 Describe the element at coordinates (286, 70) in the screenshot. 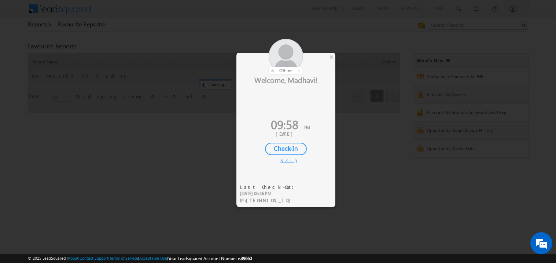

I see `span: offline` at that location.